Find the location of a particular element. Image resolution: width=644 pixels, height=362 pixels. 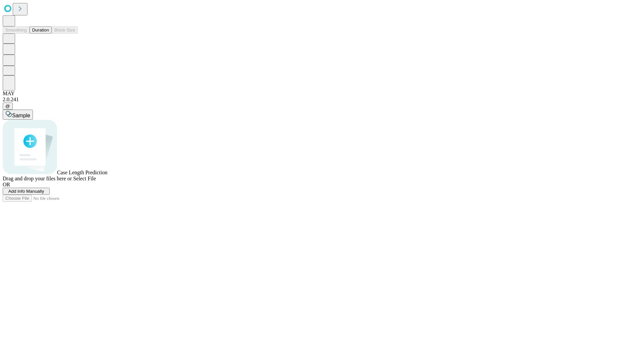

button: Duration is located at coordinates (41, 30).